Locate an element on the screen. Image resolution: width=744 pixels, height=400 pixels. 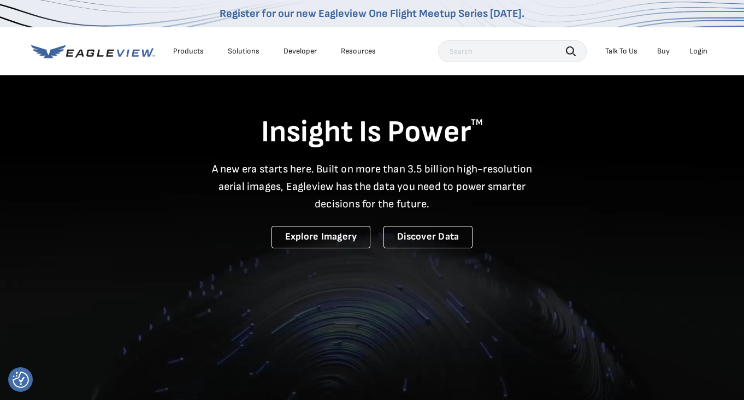
p: A new era starts here. Built on more than 3.5 billion high-resolution aerial images, Eagleview ha... is located at coordinates (372, 187).